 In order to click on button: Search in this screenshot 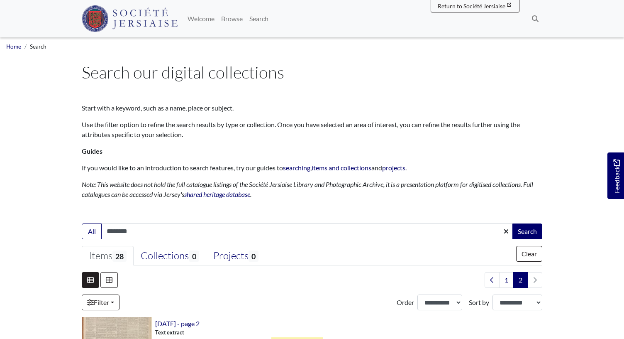, I will do `click(528, 231)`.